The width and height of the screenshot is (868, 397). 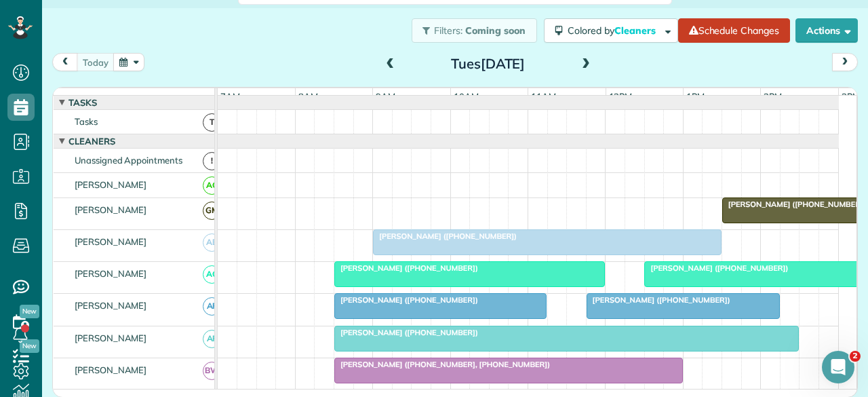 What do you see at coordinates (212, 122) in the screenshot?
I see `span: T` at bounding box center [212, 122].